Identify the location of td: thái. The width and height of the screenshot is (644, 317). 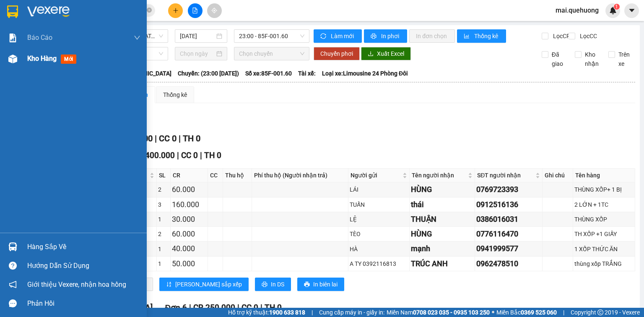
(442, 205).